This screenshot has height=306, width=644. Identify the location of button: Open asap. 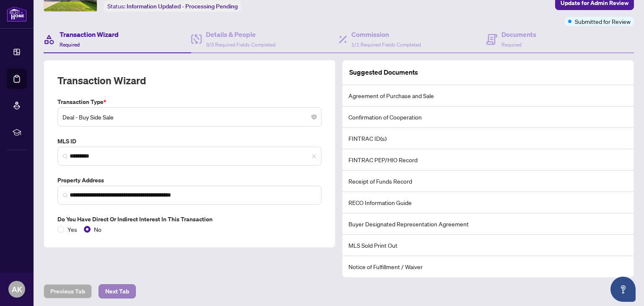
(623, 289).